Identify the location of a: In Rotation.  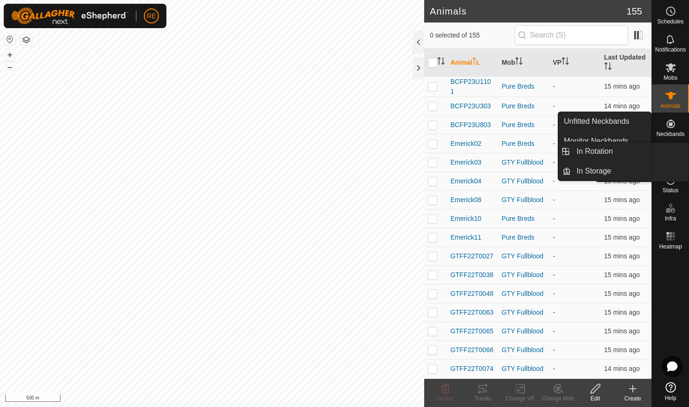
(611, 151).